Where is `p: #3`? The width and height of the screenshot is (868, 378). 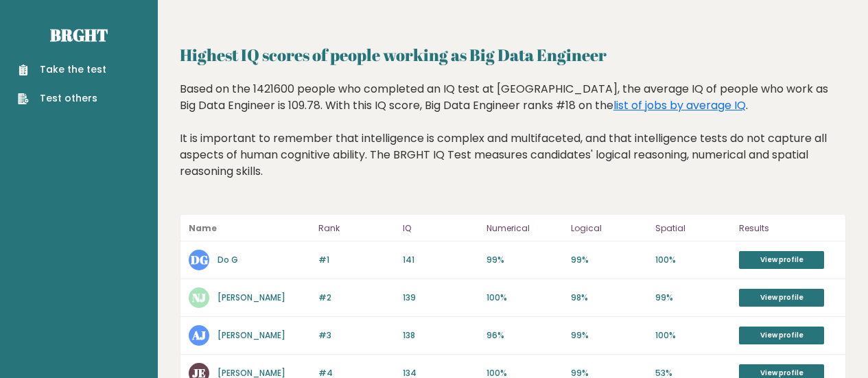
p: #3 is located at coordinates (356, 335).